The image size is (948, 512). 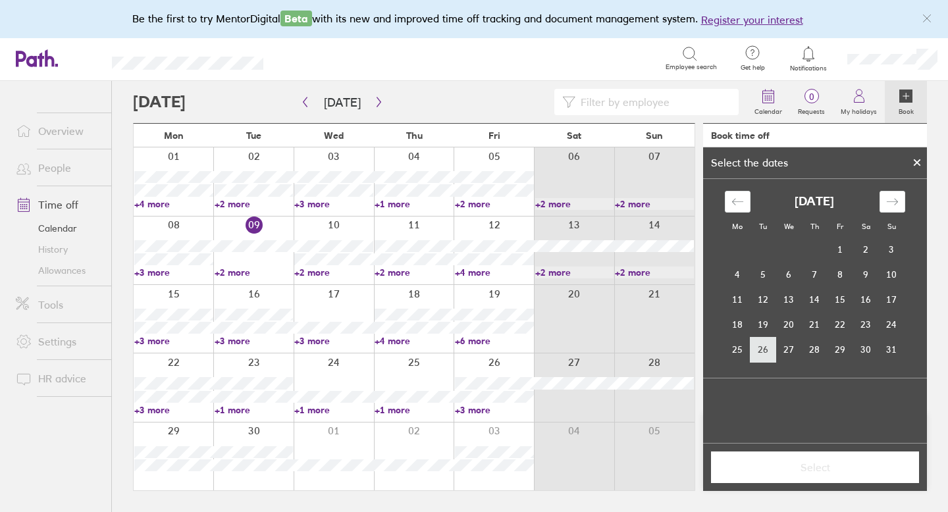 What do you see at coordinates (809, 68) in the screenshot?
I see `span: Notifications` at bounding box center [809, 68].